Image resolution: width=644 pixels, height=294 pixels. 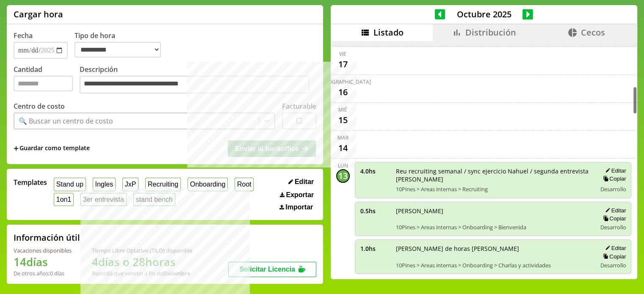 What do you see at coordinates (490, 32) in the screenshot?
I see `span: Distribución` at bounding box center [490, 32].